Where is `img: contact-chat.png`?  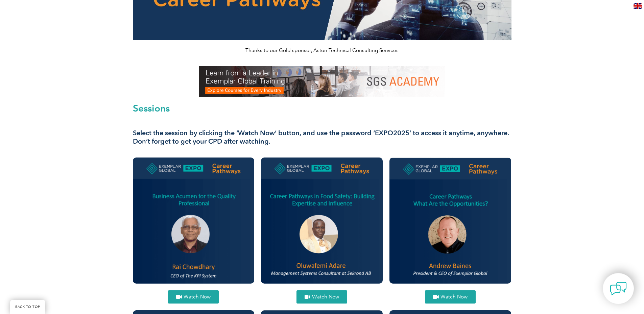 img: contact-chat.png is located at coordinates (618, 289).